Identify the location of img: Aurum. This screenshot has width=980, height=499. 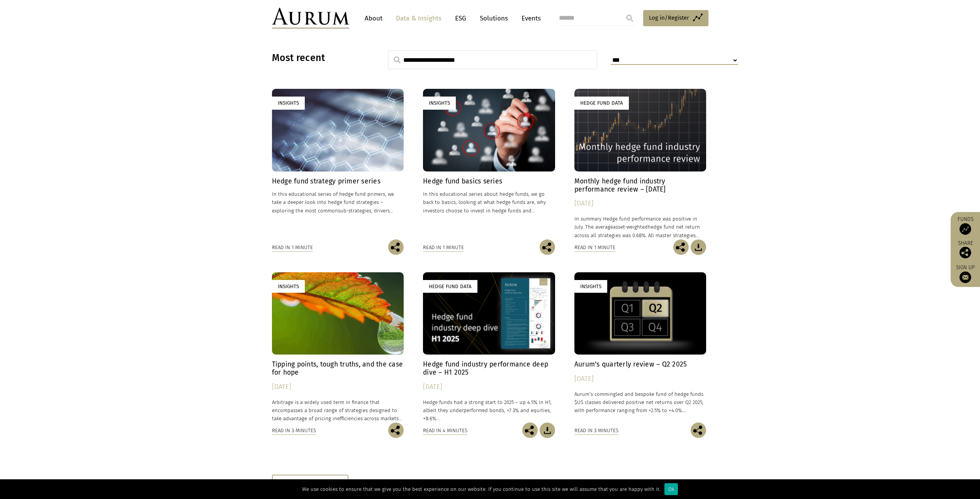
(310, 18).